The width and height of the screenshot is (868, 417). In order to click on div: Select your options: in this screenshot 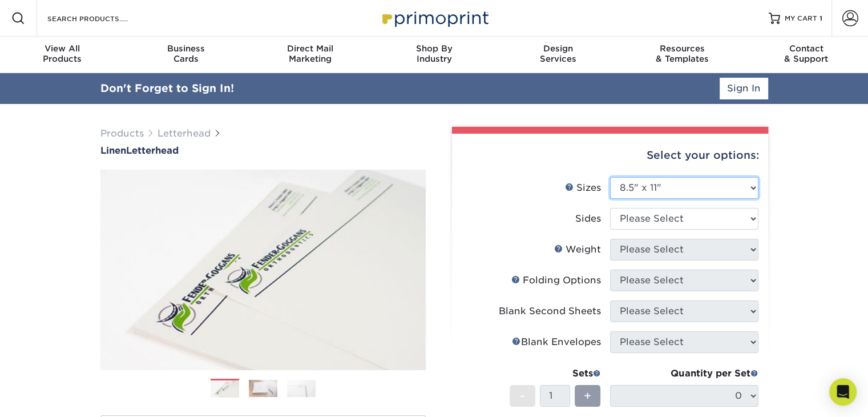, I will do `click(610, 156)`.